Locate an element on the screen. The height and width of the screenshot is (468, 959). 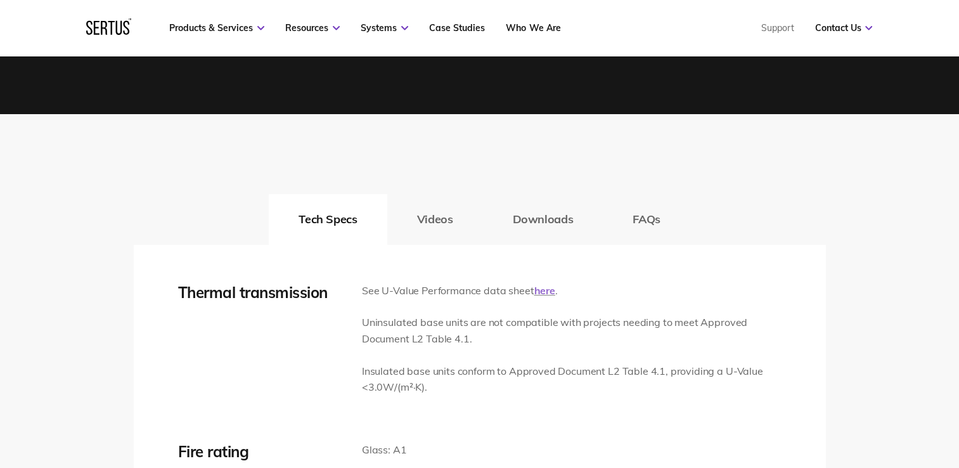
a: Systems is located at coordinates (384, 28).